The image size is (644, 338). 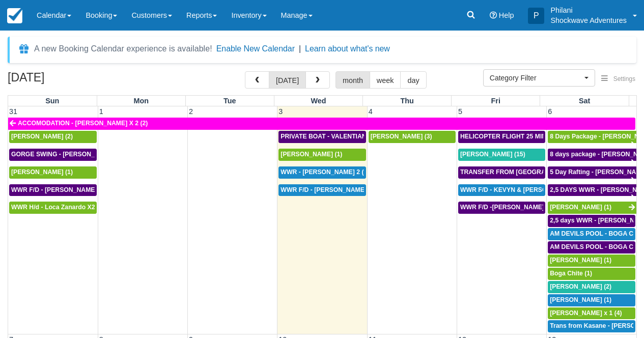 I want to click on span: 6, so click(x=550, y=111).